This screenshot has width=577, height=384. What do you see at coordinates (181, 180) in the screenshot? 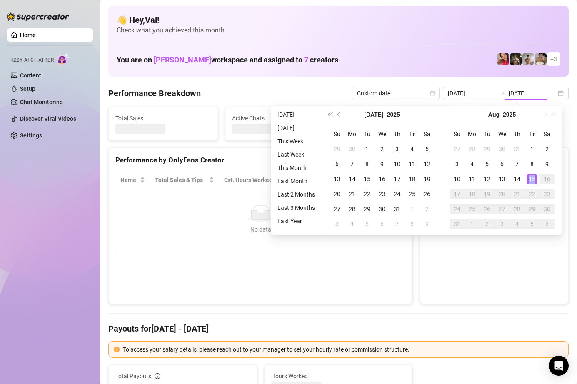
I see `span: Total Sales & Tips` at bounding box center [181, 180].